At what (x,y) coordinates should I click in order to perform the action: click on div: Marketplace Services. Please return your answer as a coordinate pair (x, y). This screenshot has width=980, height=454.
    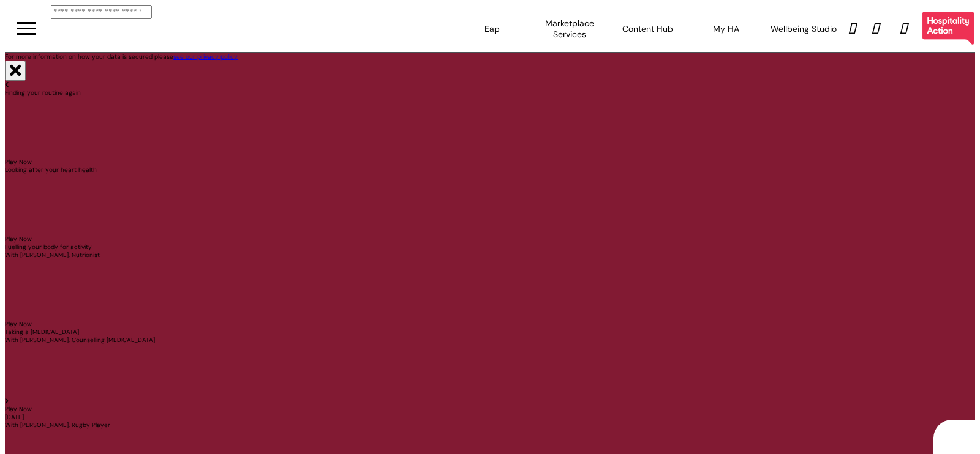
    Looking at the image, I should click on (569, 28).